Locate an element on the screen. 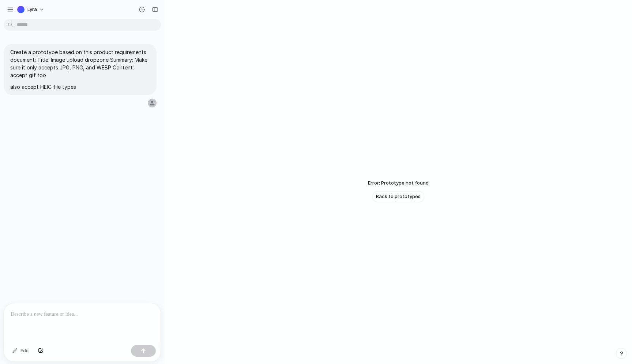 Image resolution: width=632 pixels, height=364 pixels. p: Create a prototype based on this product requirements document: Title: Image upload dropzone Summ... is located at coordinates (80, 64).